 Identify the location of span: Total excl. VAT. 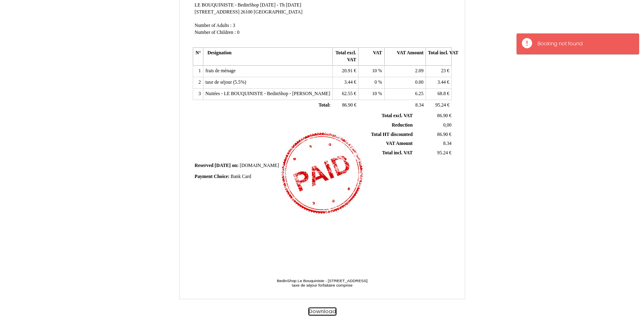
(397, 116).